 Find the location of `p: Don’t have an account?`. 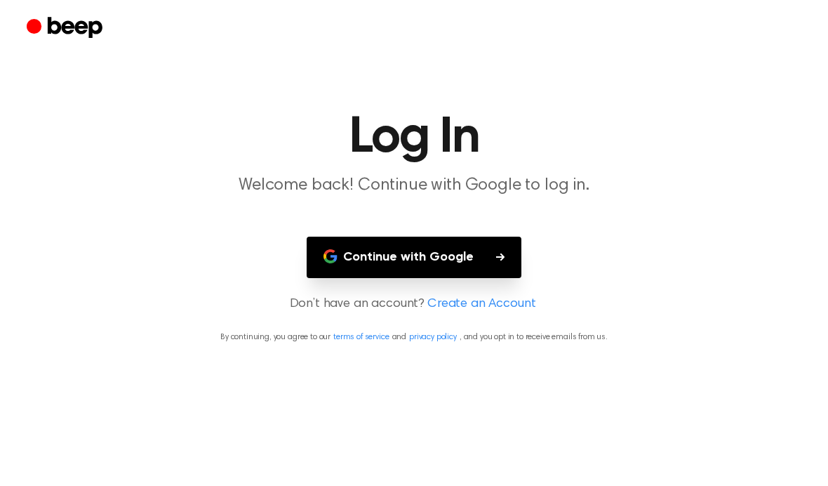

p: Don’t have an account? is located at coordinates (414, 304).